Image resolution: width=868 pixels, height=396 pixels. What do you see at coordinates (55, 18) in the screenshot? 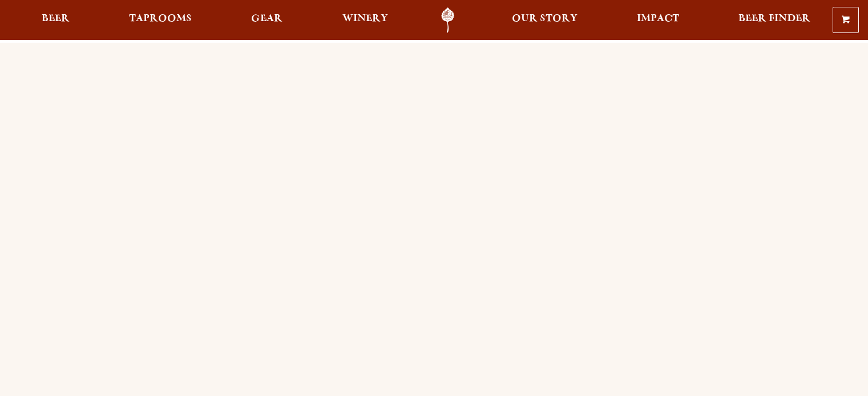
I see `span: Beer` at bounding box center [55, 18].